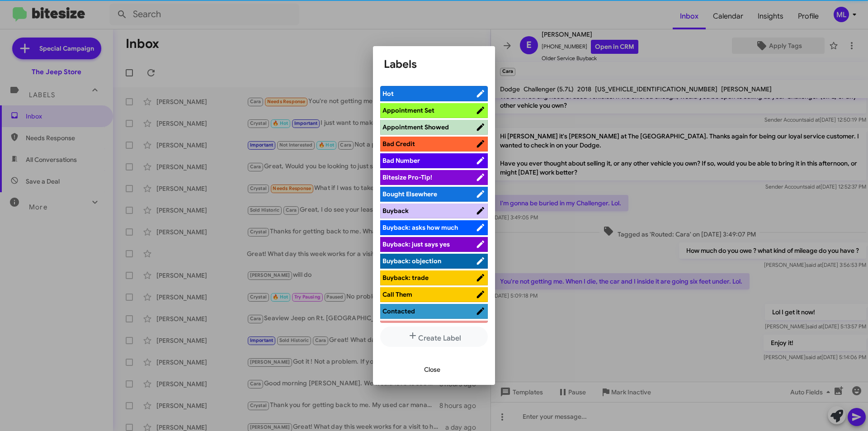  Describe the element at coordinates (388, 94) in the screenshot. I see `span: Hot` at that location.